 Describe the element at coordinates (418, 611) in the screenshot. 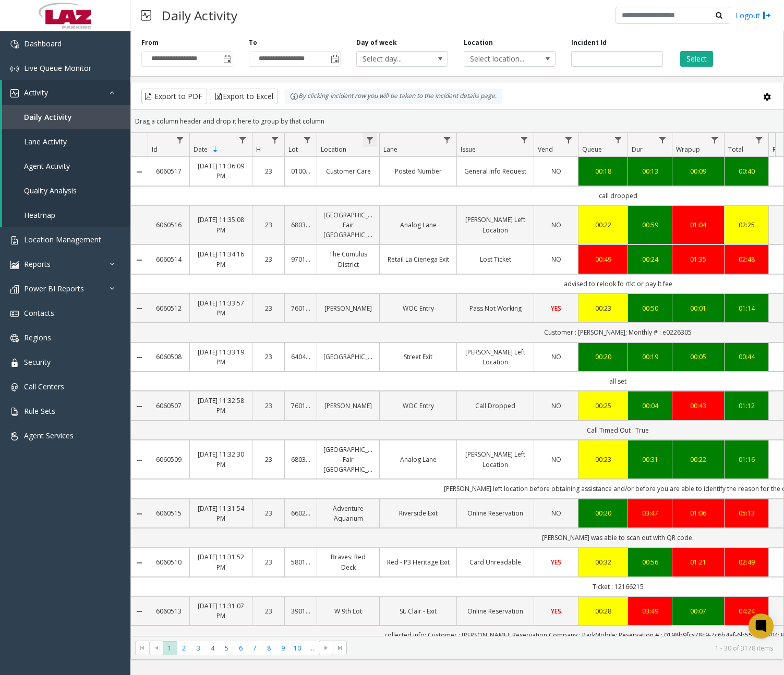

I see `a: St. Clair - Exit` at that location.